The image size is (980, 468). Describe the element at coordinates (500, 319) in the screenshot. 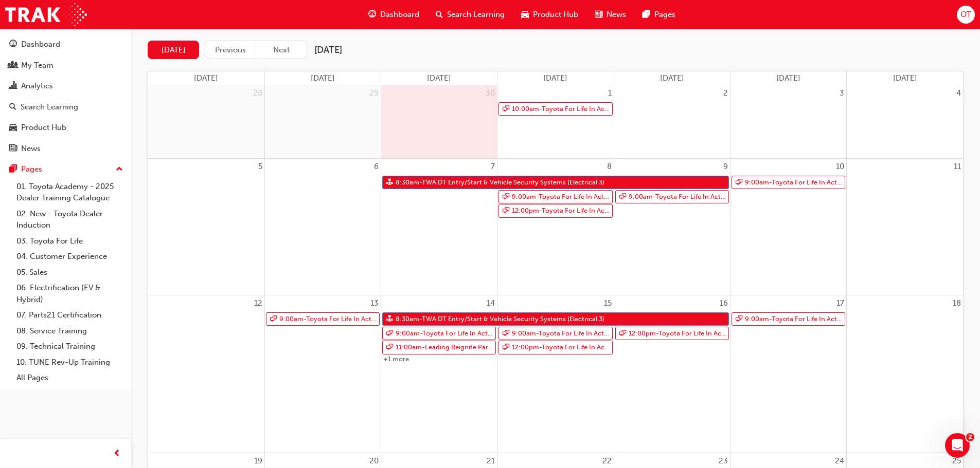

I see `span: 8:30am - TWA DT Entry/Start & Vehicle Security Systems (Electrical 3)` at that location.